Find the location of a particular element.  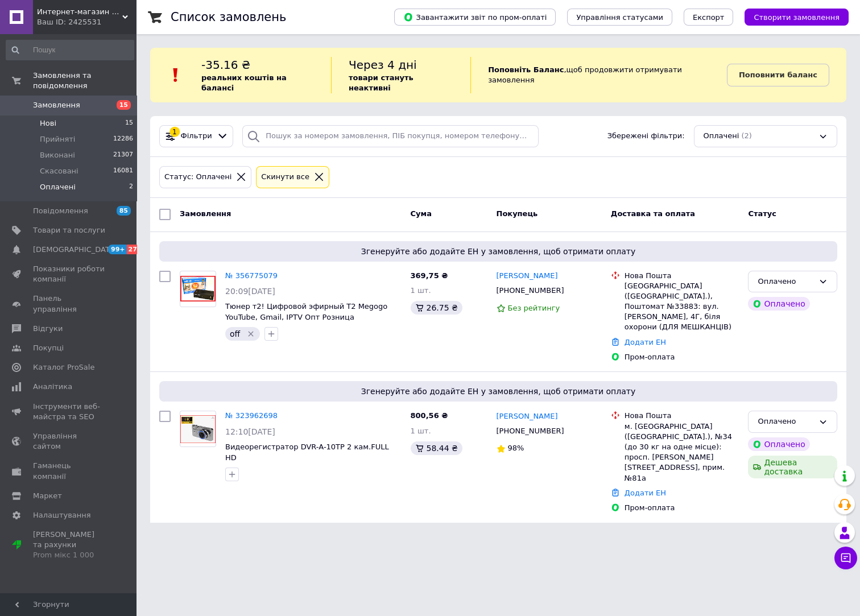

span: Нові is located at coordinates (47, 123).